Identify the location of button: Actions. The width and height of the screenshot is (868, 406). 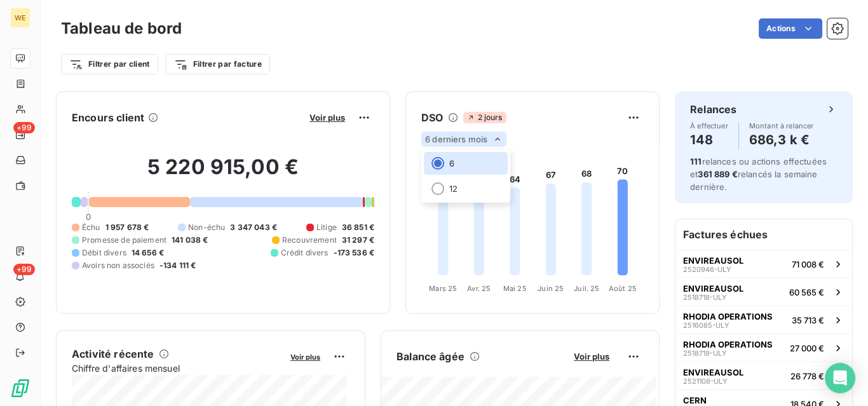
(790, 28).